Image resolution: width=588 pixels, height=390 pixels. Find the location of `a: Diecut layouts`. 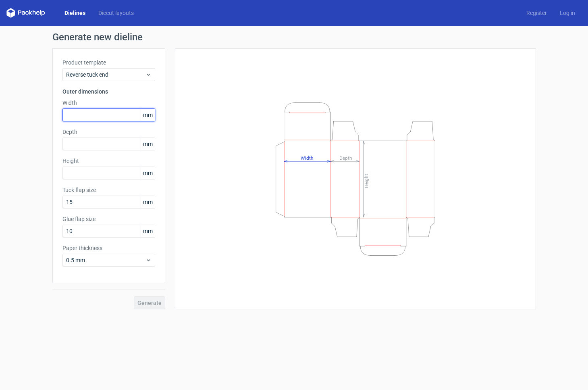

a: Diecut layouts is located at coordinates (116, 13).